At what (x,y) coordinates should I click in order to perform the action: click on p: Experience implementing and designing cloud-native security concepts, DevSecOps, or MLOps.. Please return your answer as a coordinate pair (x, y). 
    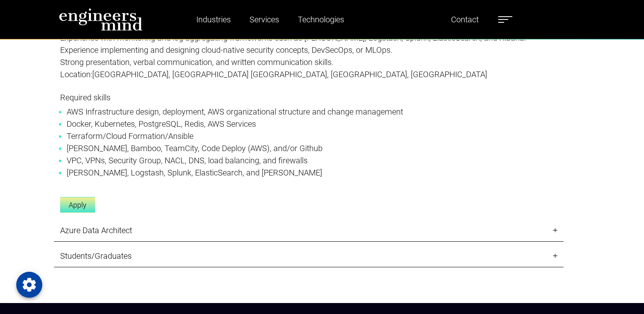
    Looking at the image, I should click on (309, 50).